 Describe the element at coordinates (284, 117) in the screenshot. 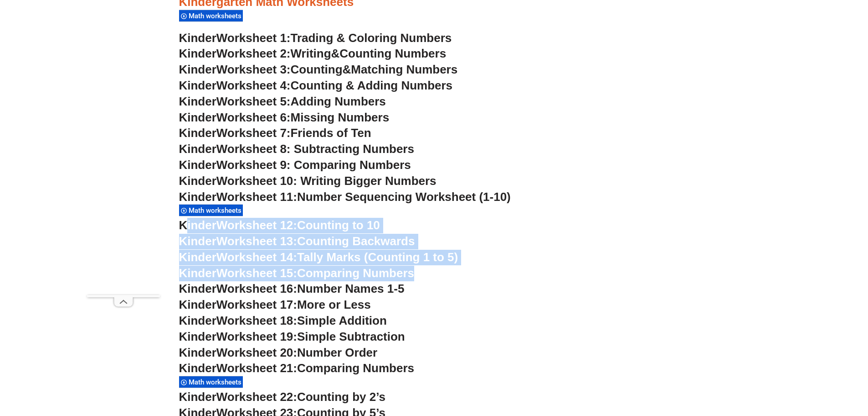

I see `a: KinderWorksheet 6:Missing Numbers` at that location.